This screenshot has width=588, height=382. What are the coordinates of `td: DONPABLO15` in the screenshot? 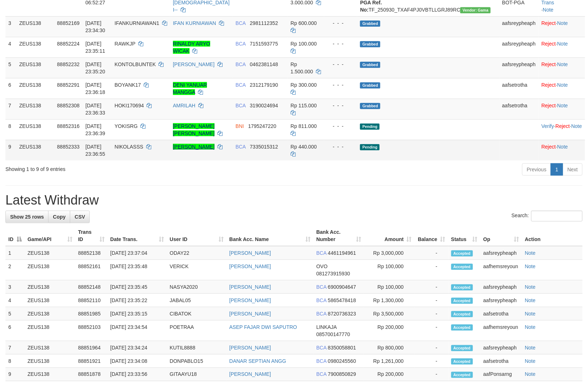 It's located at (197, 361).